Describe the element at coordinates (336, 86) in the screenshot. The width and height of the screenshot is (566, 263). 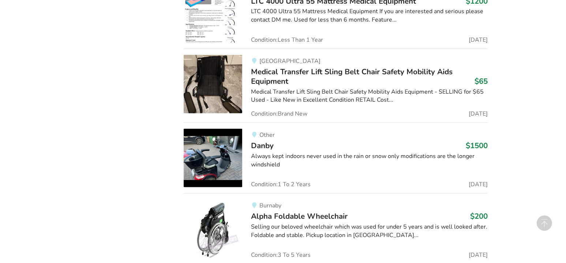
I see `a: transfer aids-medical transfer lift sling belt chair safety mobility aids equipment[GEOGRAPHIC_DA...` at that location.